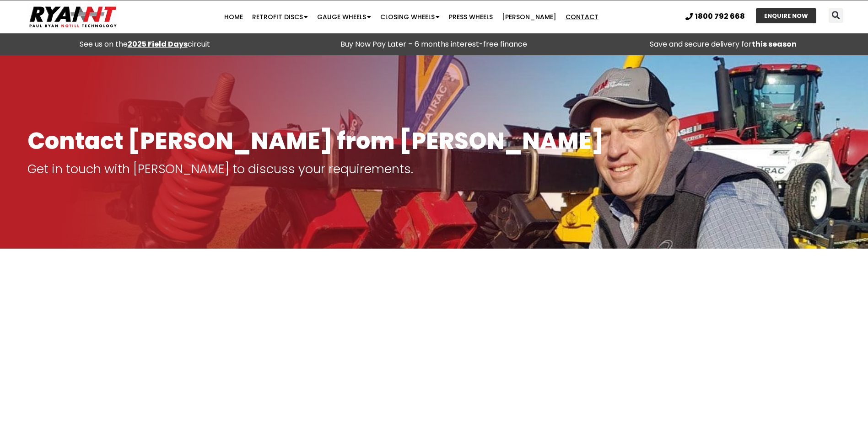  I want to click on div: Search, so click(835, 16).